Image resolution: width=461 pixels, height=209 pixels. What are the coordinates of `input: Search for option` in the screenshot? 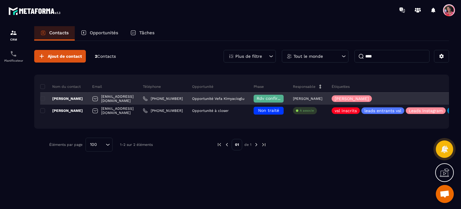 It's located at (101, 144).